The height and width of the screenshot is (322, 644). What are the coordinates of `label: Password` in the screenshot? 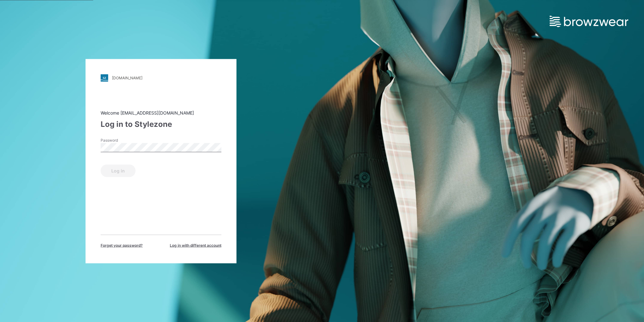 It's located at (122, 140).